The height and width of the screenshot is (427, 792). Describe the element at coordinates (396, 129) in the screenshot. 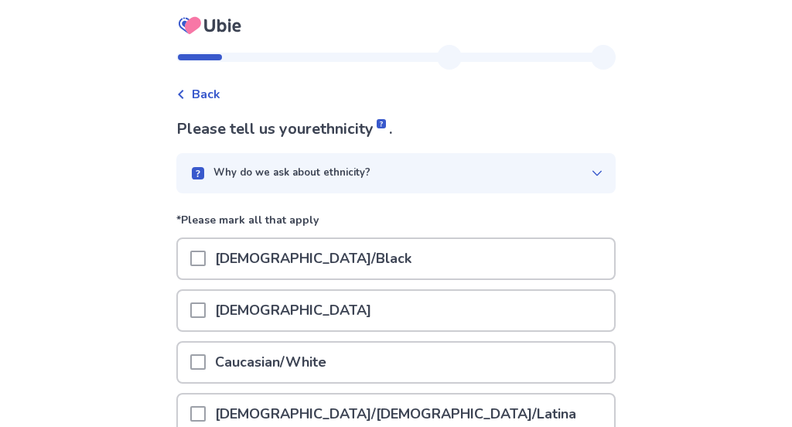

I see `p: Please tell us your .` at that location.